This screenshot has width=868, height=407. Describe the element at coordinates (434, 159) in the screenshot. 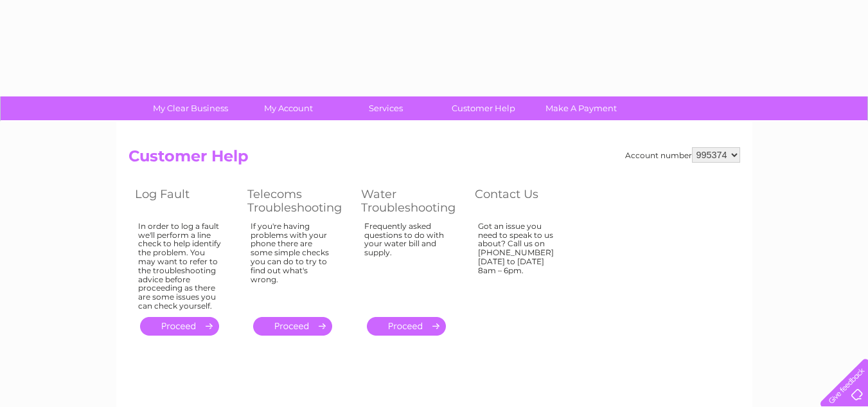

I see `h2: Customer Help` at that location.